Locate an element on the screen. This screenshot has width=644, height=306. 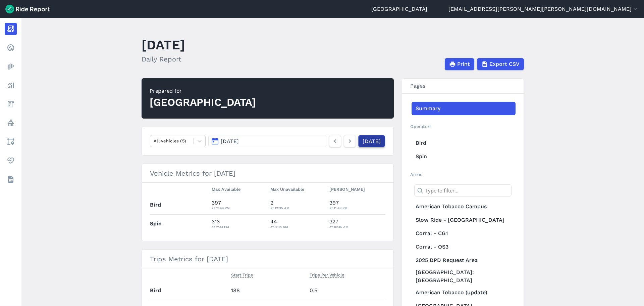
div: 313 is located at coordinates (239, 224).